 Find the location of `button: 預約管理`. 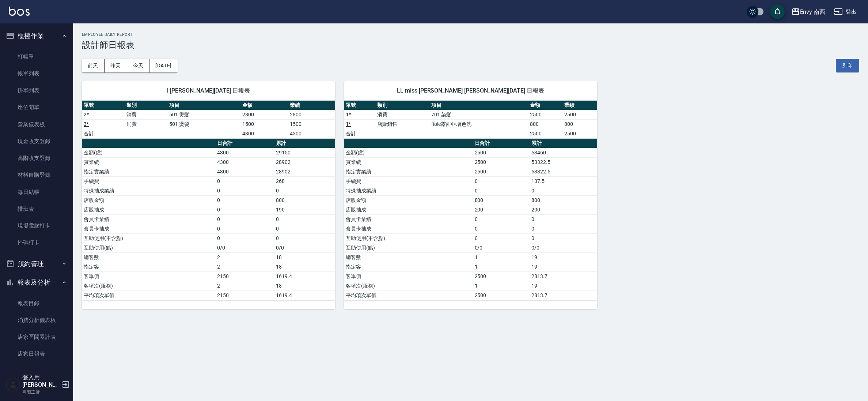

button: 預約管理 is located at coordinates (36, 264).